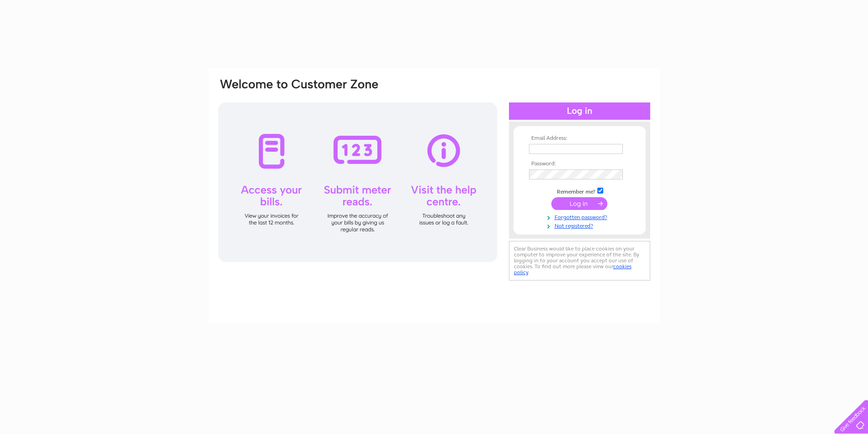 The height and width of the screenshot is (434, 868). I want to click on th: Password:, so click(579, 164).